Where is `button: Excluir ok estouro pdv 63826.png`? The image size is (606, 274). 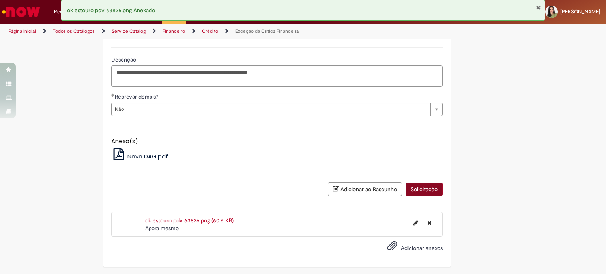 button: Excluir ok estouro pdv 63826.png is located at coordinates (429, 223).